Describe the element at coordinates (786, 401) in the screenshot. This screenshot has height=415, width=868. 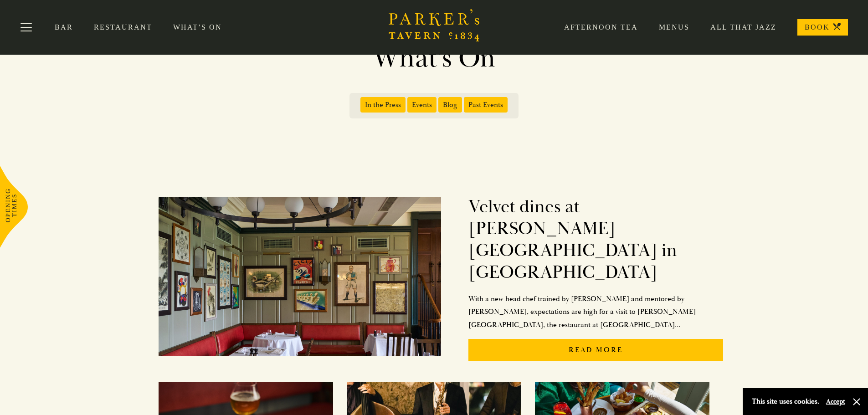
I see `p: This site uses cookies.` at that location.